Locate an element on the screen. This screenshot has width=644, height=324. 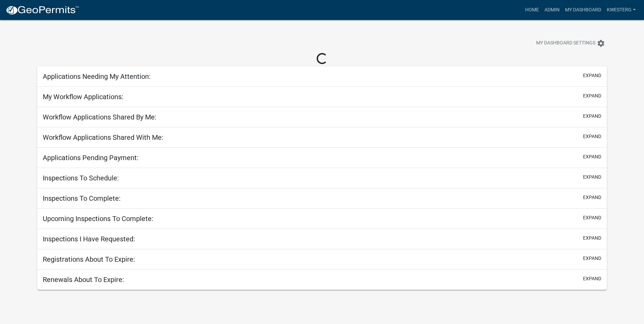
a: My Dashboard is located at coordinates (583, 10).